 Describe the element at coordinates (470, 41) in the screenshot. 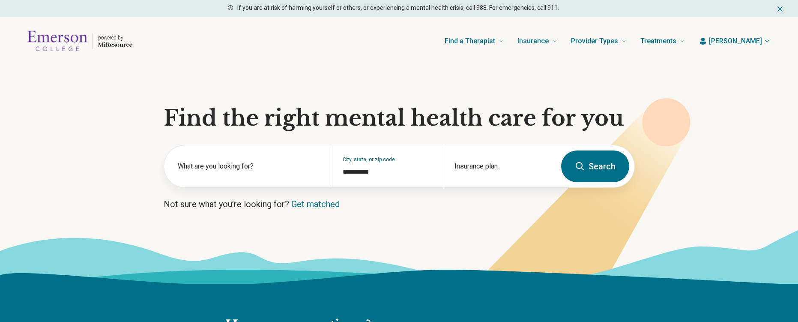

I see `span: Find a Therapist` at that location.